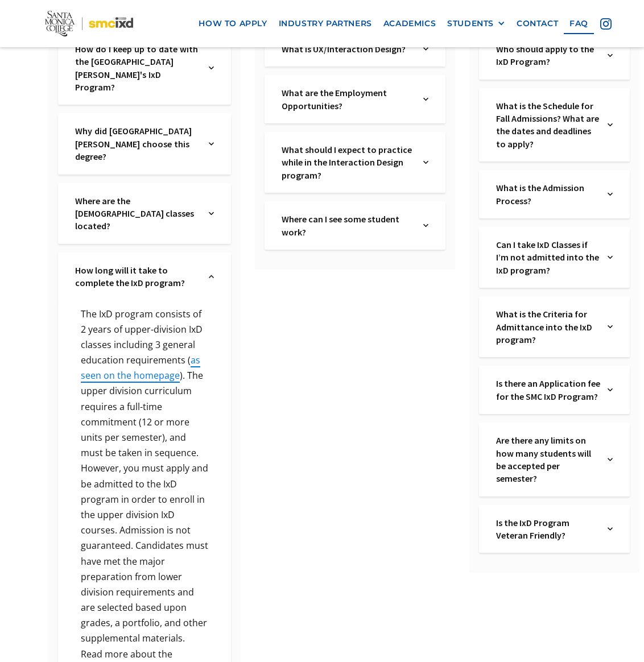 The height and width of the screenshot is (662, 644). Describe the element at coordinates (578, 23) in the screenshot. I see `a: faq` at that location.